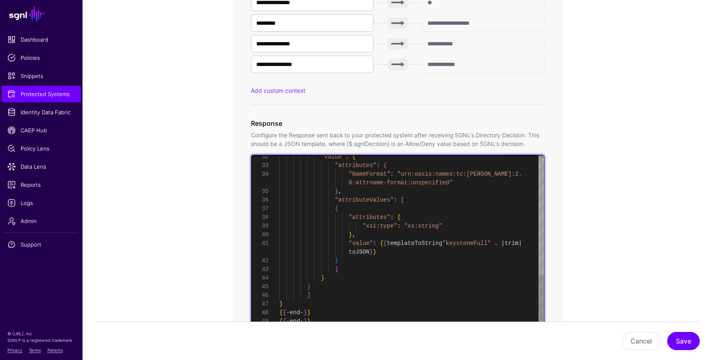 Image resolution: width=713 pixels, height=360 pixels. Describe the element at coordinates (398, 123) in the screenshot. I see `h3: Response` at that location.